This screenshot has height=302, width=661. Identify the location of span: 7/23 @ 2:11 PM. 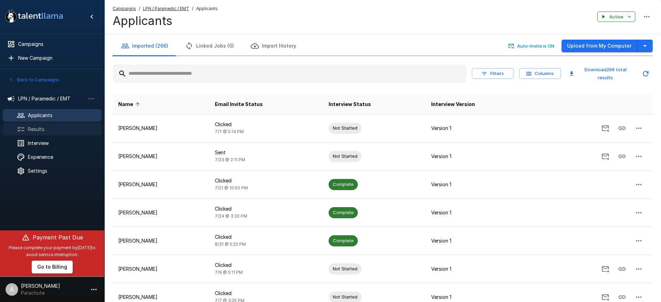
(230, 160).